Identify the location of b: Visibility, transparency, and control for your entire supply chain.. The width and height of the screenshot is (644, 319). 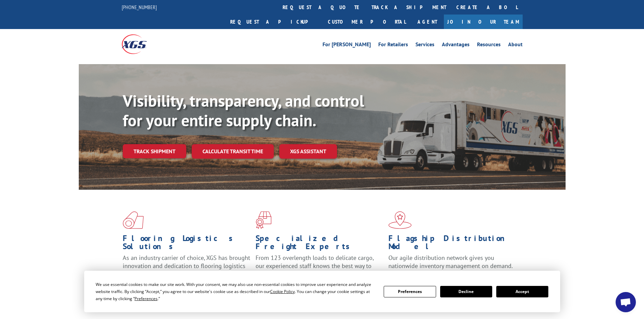
(243, 111).